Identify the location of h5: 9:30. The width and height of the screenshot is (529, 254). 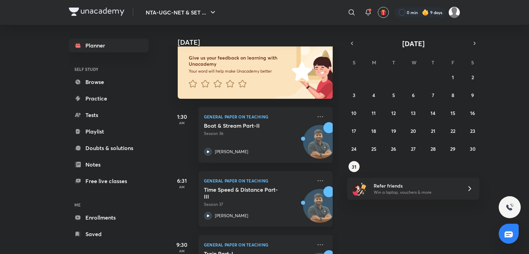
(182, 245).